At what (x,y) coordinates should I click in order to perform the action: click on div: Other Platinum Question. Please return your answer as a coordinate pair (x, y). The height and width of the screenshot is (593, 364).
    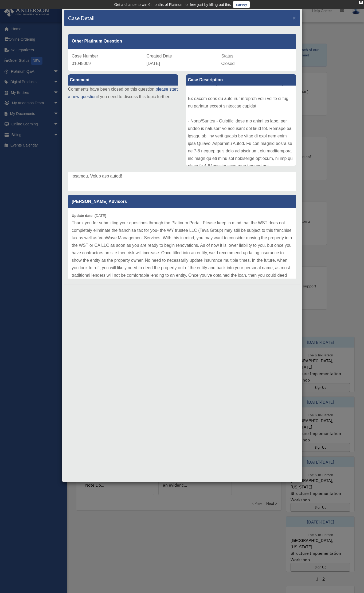
    Looking at the image, I should click on (182, 41).